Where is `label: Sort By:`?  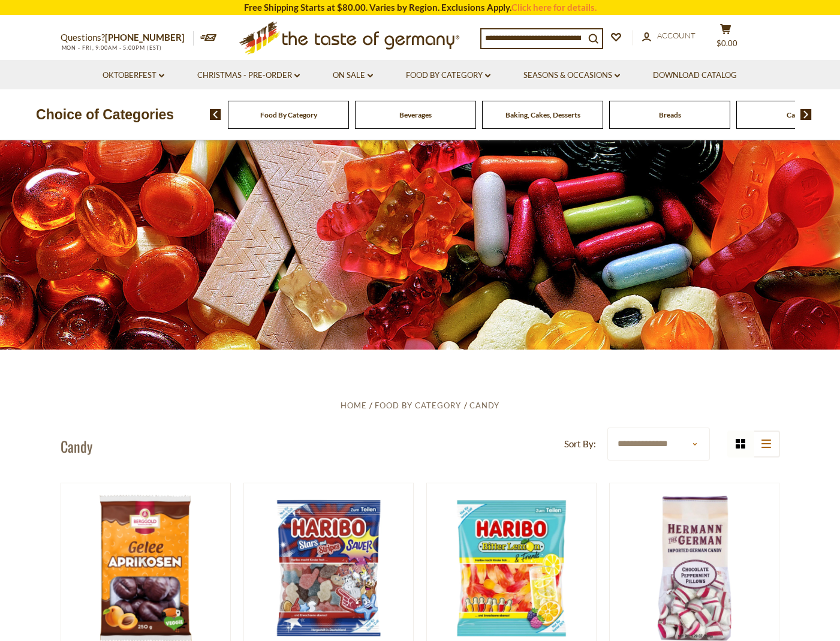 label: Sort By: is located at coordinates (580, 443).